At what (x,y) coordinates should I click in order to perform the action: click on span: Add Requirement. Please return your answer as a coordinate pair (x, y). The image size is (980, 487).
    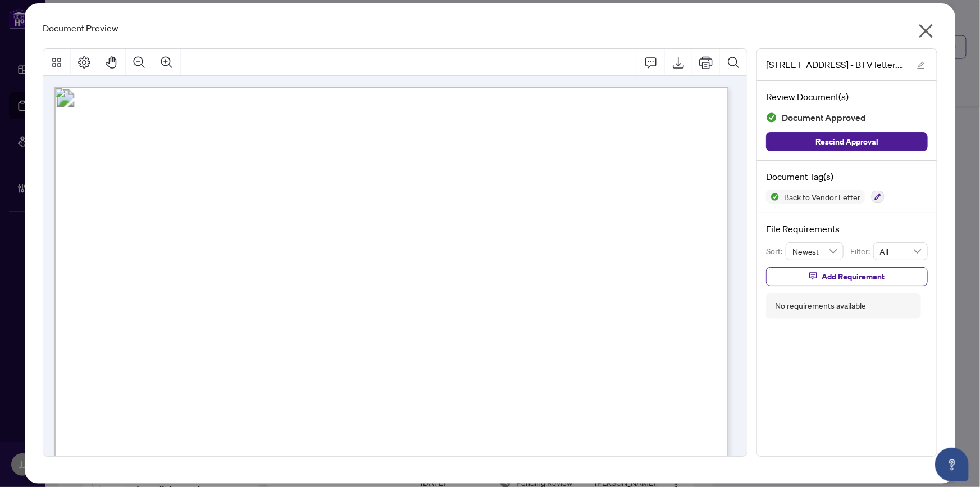
    Looking at the image, I should click on (853, 277).